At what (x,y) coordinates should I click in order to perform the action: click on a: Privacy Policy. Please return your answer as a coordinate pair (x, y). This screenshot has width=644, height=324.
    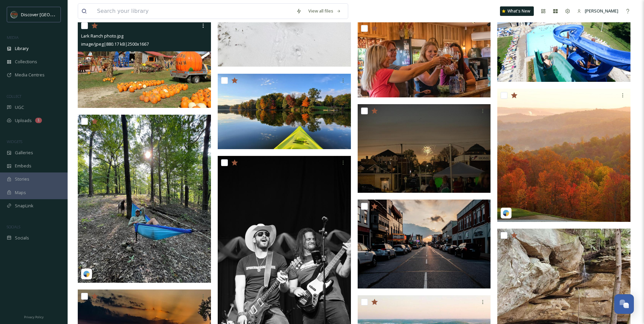
    Looking at the image, I should click on (34, 316).